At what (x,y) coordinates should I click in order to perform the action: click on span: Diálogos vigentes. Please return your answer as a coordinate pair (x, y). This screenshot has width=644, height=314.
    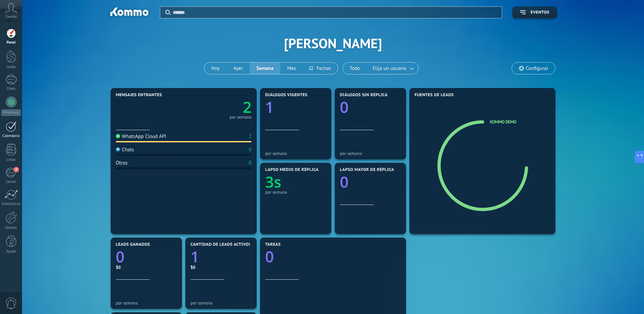
    Looking at the image, I should click on (286, 95).